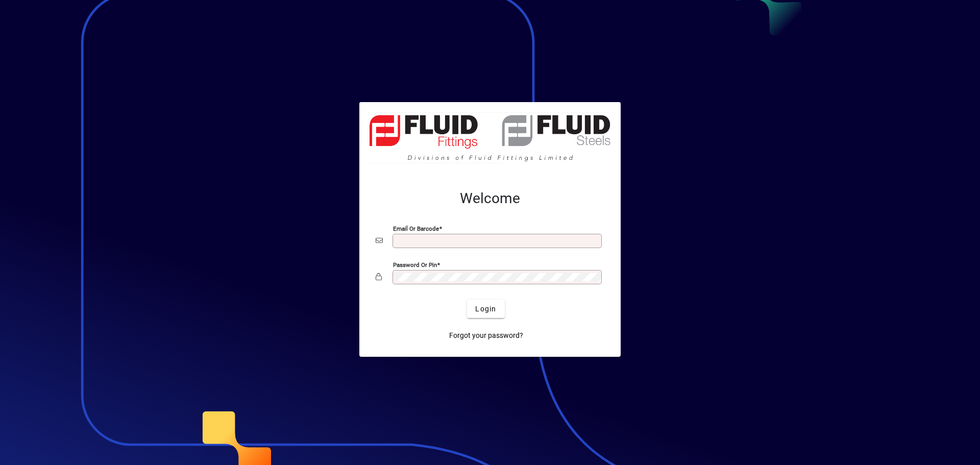 The height and width of the screenshot is (465, 980). Describe the element at coordinates (490, 198) in the screenshot. I see `h2: Welcome` at that location.